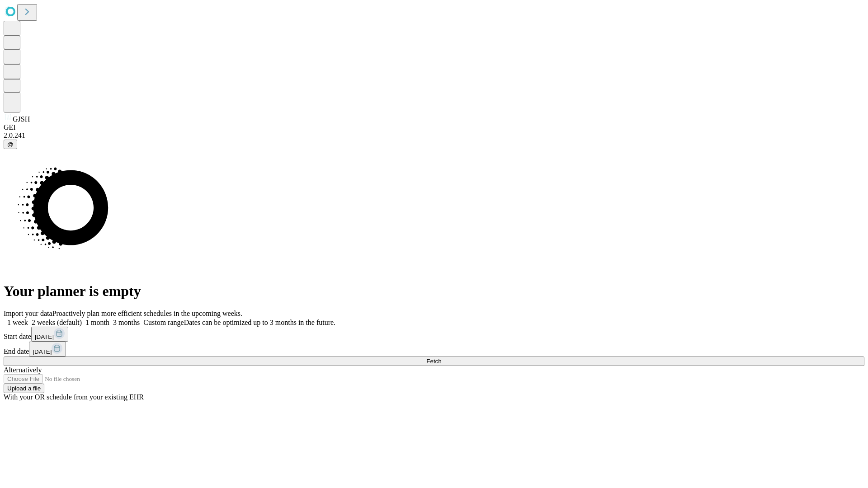 The image size is (868, 488). Describe the element at coordinates (163, 323) in the screenshot. I see `span: Custom range` at that location.